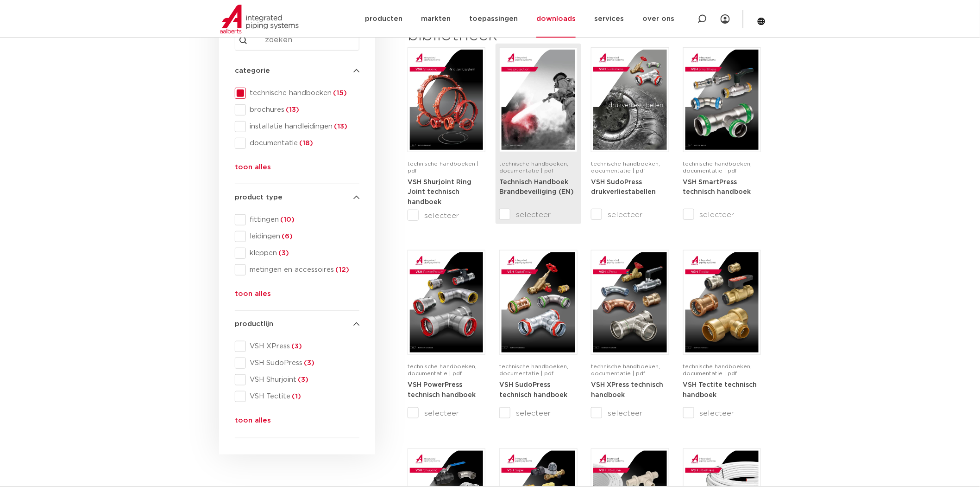 The image size is (980, 487). I want to click on strong: VSH SudoPress technisch handboek, so click(533, 390).